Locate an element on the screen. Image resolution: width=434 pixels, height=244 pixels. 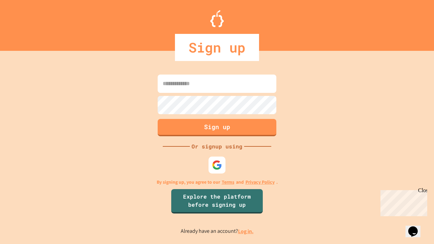
p: By signing up, you agree to our and . is located at coordinates (217, 182).